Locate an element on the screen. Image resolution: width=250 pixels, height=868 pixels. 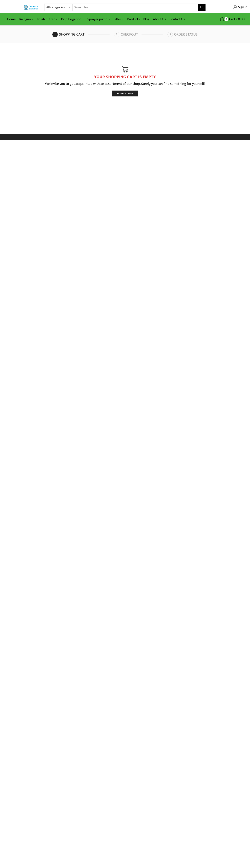
input: Search for... is located at coordinates (135, 8).